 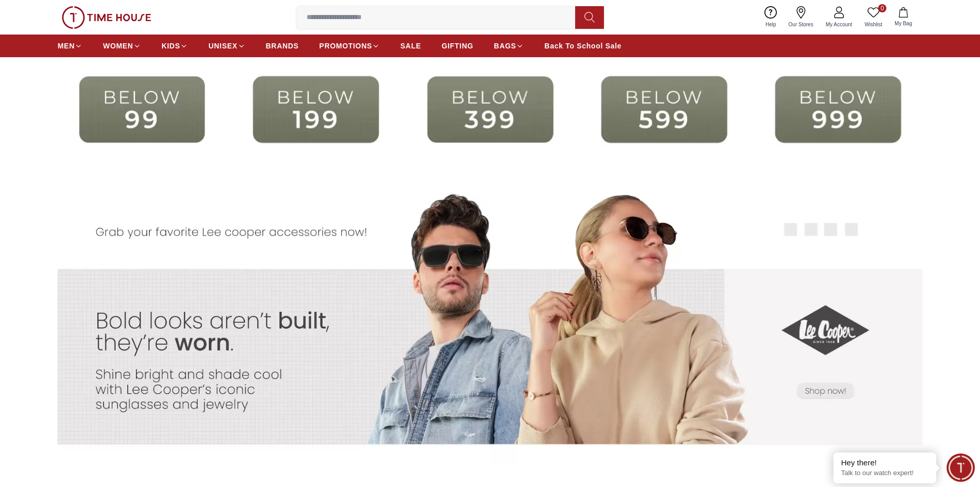 I want to click on a: Help, so click(x=771, y=17).